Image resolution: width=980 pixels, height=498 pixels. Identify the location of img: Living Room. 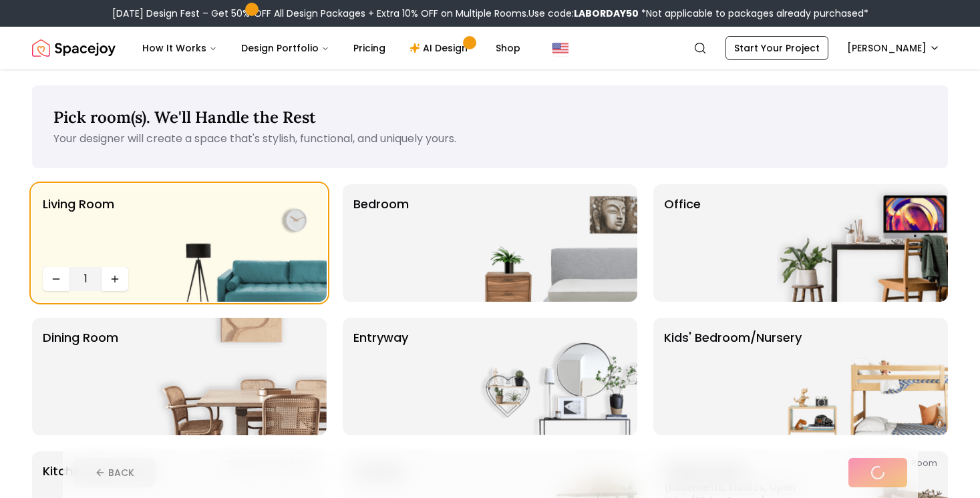
(241, 243).